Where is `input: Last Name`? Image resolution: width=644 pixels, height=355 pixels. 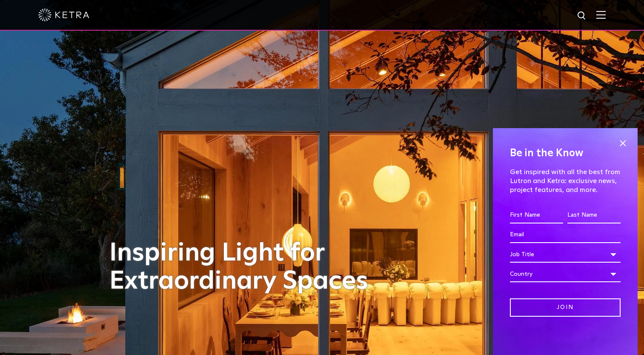 input: Last Name is located at coordinates (594, 215).